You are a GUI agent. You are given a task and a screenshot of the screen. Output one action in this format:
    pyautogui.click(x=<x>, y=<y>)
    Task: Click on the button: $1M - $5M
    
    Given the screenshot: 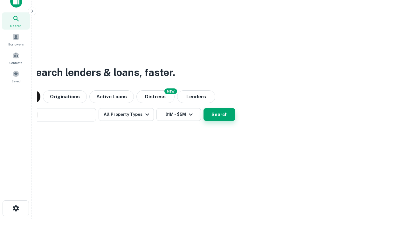 What is the action you would take?
    pyautogui.click(x=179, y=114)
    